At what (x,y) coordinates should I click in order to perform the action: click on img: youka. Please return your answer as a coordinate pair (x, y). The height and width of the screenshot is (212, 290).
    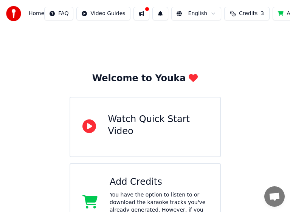
    Looking at the image, I should click on (14, 14).